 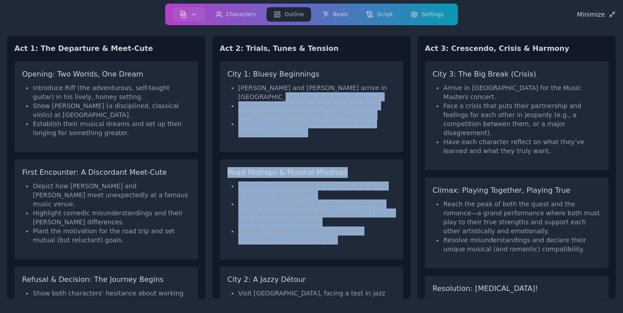 I want to click on h2: Act 2: Trials, Tunes & Tension, so click(x=312, y=49).